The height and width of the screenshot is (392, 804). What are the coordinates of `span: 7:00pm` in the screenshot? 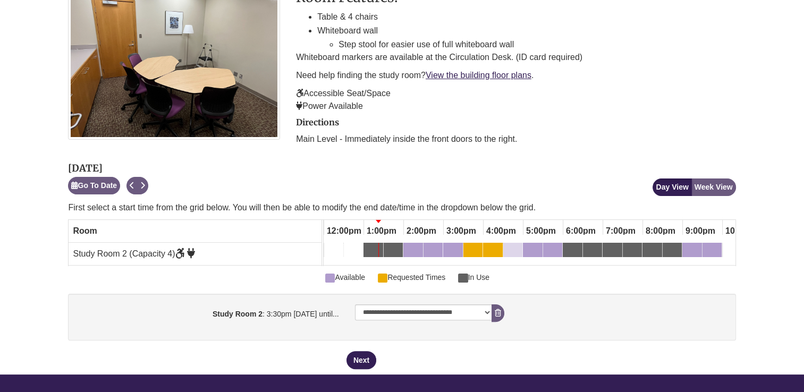 It's located at (621, 231).